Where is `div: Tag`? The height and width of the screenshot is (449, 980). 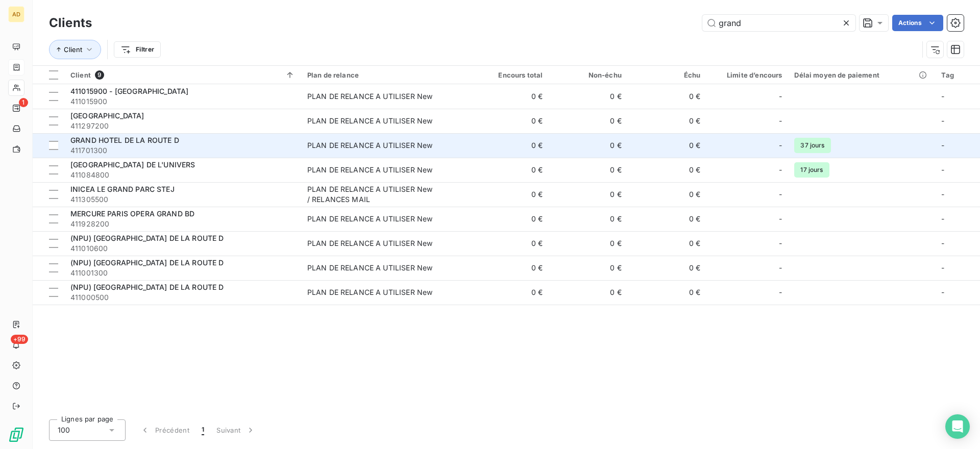
div: Tag is located at coordinates (958, 75).